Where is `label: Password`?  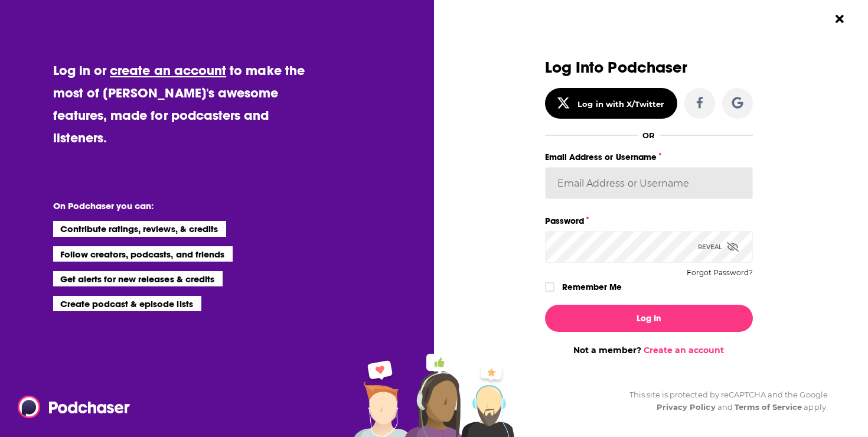 label: Password is located at coordinates (648, 221).